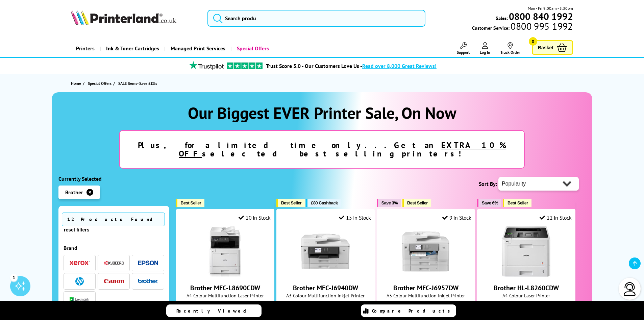 This screenshot has width=644, height=320. Describe the element at coordinates (550, 8) in the screenshot. I see `span: Mon - Fri 9:00am - 5:30pm` at that location.